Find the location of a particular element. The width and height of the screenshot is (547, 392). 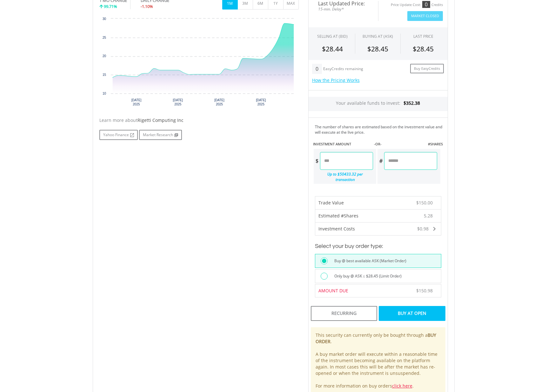

text: 30 is located at coordinates (104, 19).